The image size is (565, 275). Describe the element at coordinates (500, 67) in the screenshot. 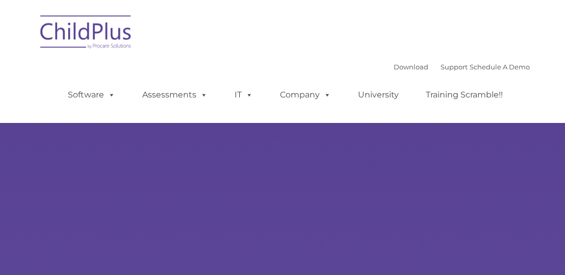

I see `a: Schedule A Demo` at that location.